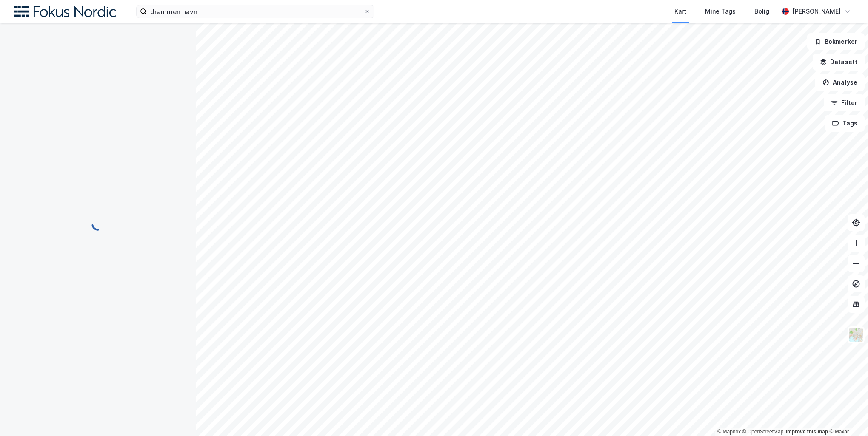 The width and height of the screenshot is (868, 436). Describe the element at coordinates (839, 62) in the screenshot. I see `button: Datasett` at that location.